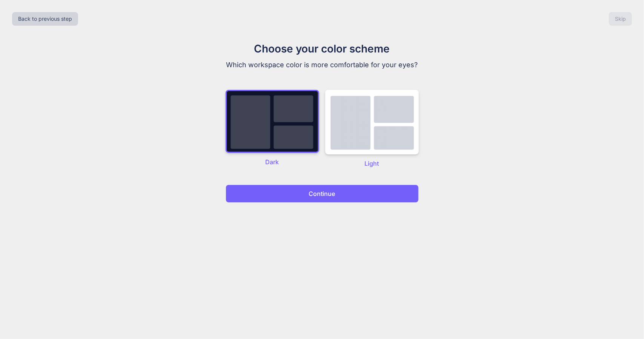 This screenshot has height=339, width=644. What do you see at coordinates (45, 19) in the screenshot?
I see `button: Back to previous step` at bounding box center [45, 19].